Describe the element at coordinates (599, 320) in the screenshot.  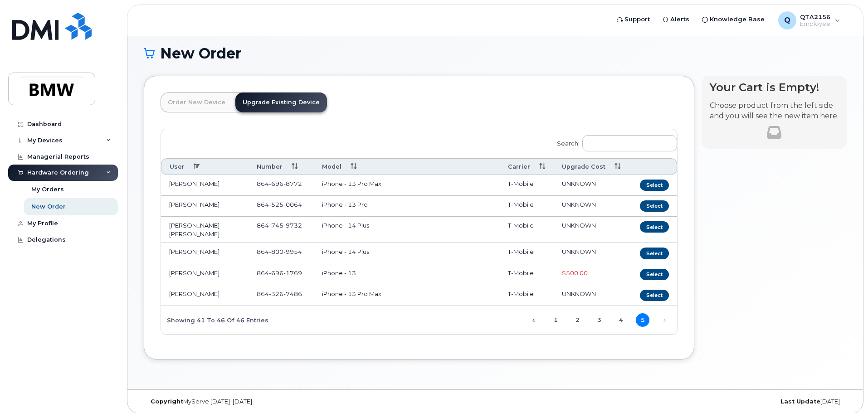
I see `a: 3` at that location.